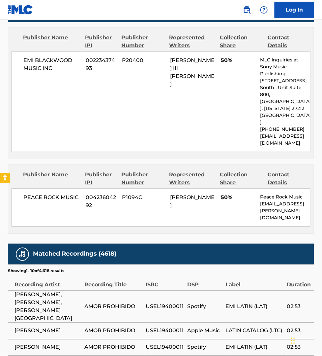 The width and height of the screenshot is (322, 356). I want to click on div: Recording Title, so click(114, 281).